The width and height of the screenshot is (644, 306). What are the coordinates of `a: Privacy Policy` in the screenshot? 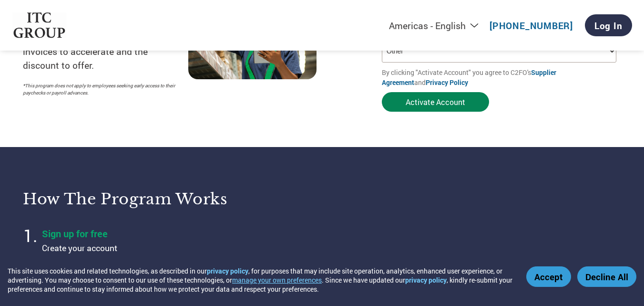 It's located at (447, 82).